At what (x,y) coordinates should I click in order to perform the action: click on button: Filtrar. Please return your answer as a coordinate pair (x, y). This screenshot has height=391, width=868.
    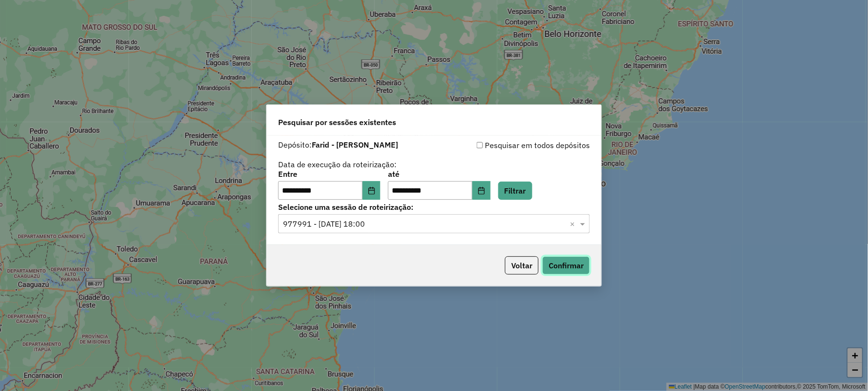
    Looking at the image, I should click on (515, 191).